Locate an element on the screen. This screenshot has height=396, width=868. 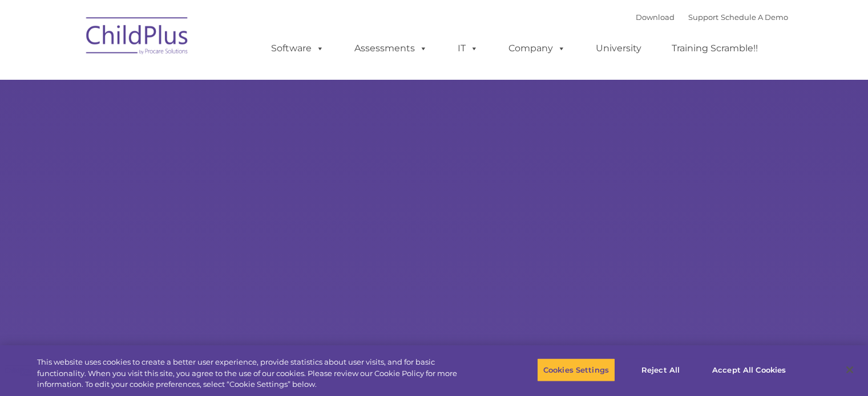
button: Accept All Cookies is located at coordinates (748, 370).